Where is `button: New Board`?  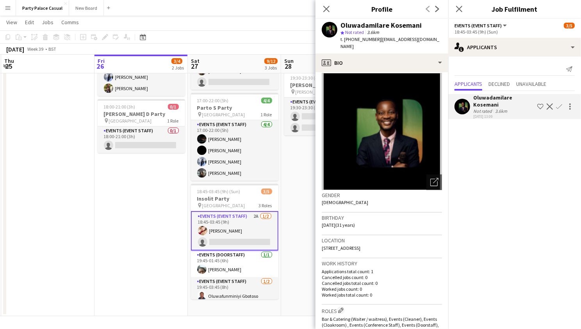 button: New Board is located at coordinates (86, 8).